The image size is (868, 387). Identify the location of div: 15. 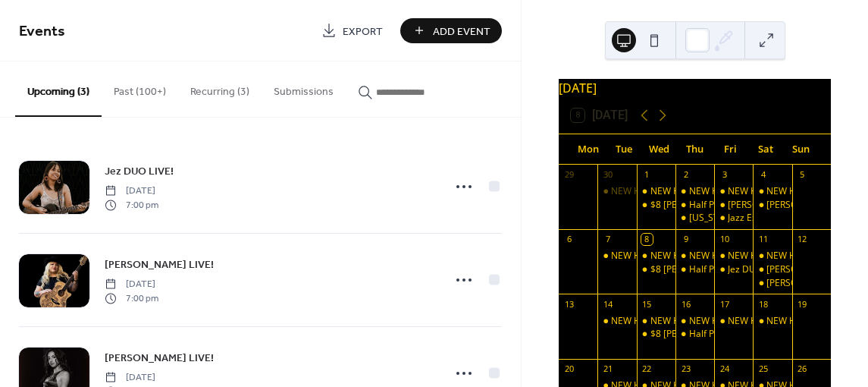
(647, 303).